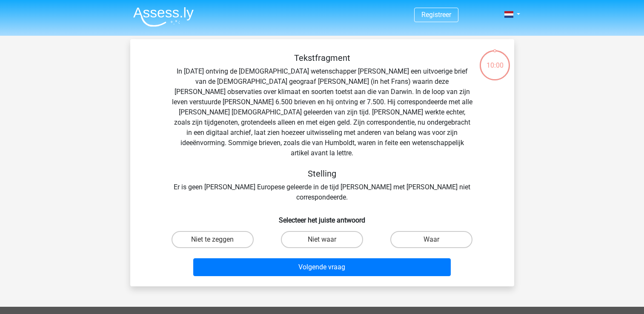  I want to click on h5: Tekstfragment, so click(322, 58).